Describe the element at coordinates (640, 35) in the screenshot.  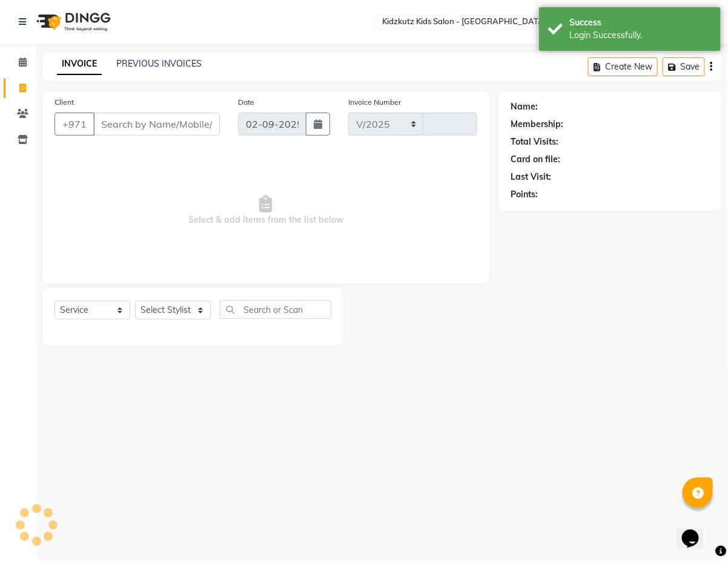
I see `div: Login Successfully.` at that location.